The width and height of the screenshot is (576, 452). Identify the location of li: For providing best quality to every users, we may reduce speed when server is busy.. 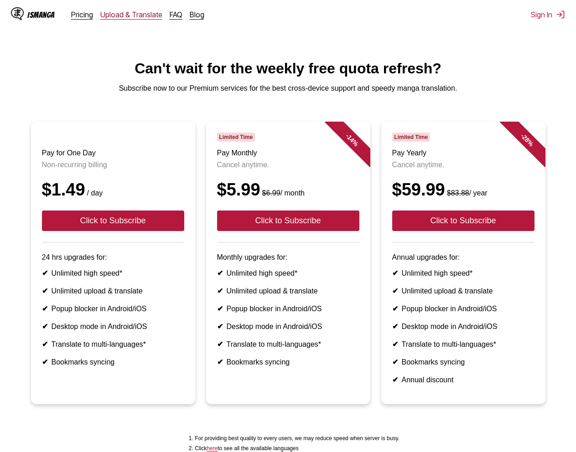
(297, 439).